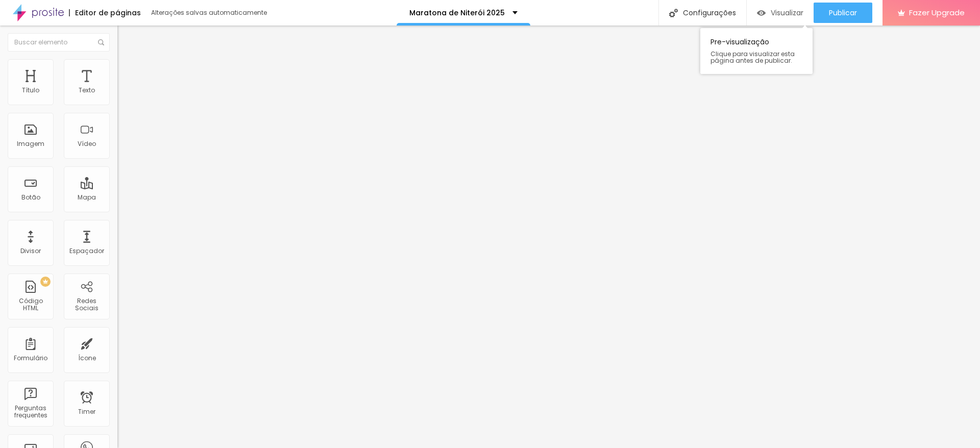 The height and width of the screenshot is (448, 980). Describe the element at coordinates (843, 13) in the screenshot. I see `button: Publicar` at that location.